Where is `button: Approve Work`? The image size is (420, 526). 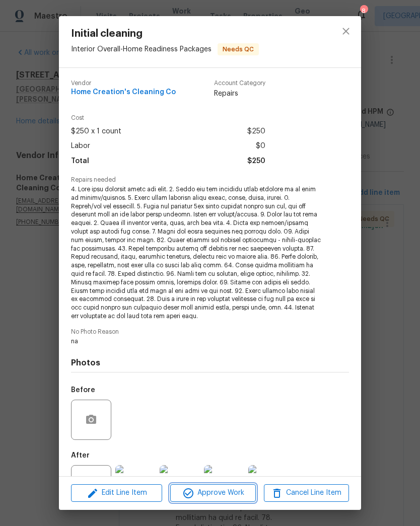 button: Approve Work is located at coordinates (213, 493).